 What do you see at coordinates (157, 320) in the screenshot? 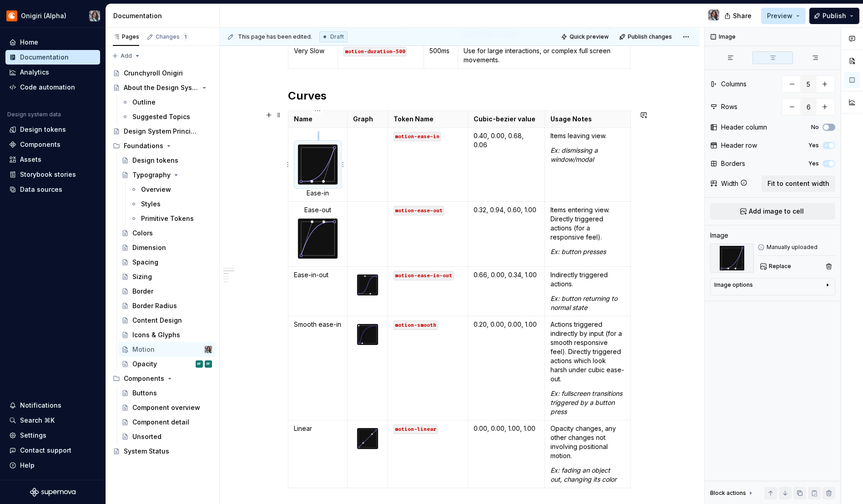
I see `div: Content Design` at bounding box center [157, 320].